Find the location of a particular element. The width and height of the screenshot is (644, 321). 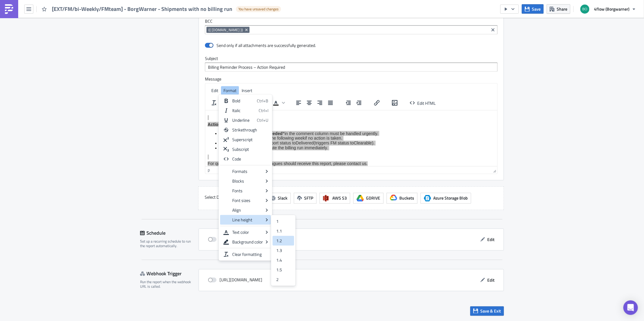

span: Save is located at coordinates (536, 9).